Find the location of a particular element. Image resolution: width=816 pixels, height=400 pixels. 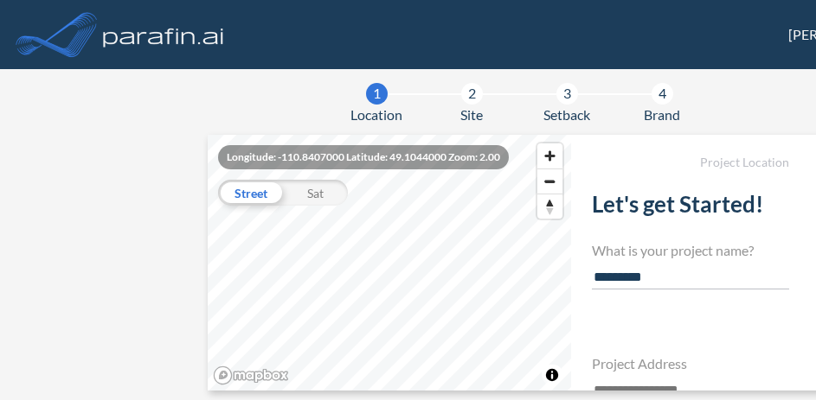

div: 3 is located at coordinates (567, 93).